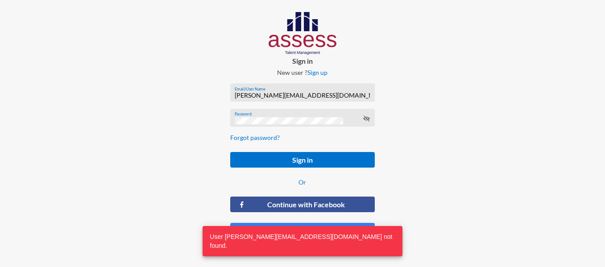 The width and height of the screenshot is (605, 267). What do you see at coordinates (302, 95) in the screenshot?
I see `input: Email/User Name` at bounding box center [302, 95].